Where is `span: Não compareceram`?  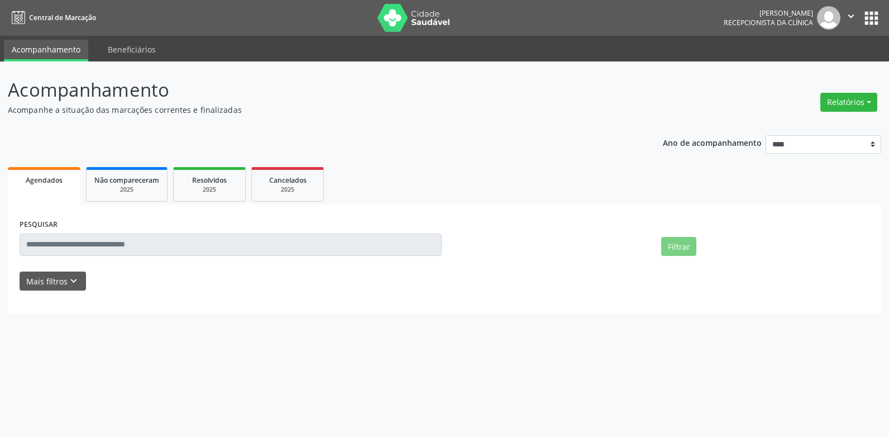
span: Não compareceram is located at coordinates (127, 180).